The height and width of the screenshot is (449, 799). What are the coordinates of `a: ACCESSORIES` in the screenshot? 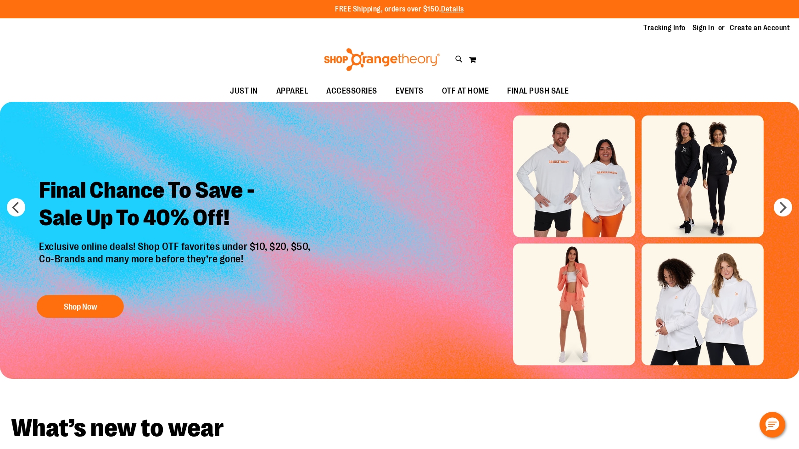 It's located at (352, 91).